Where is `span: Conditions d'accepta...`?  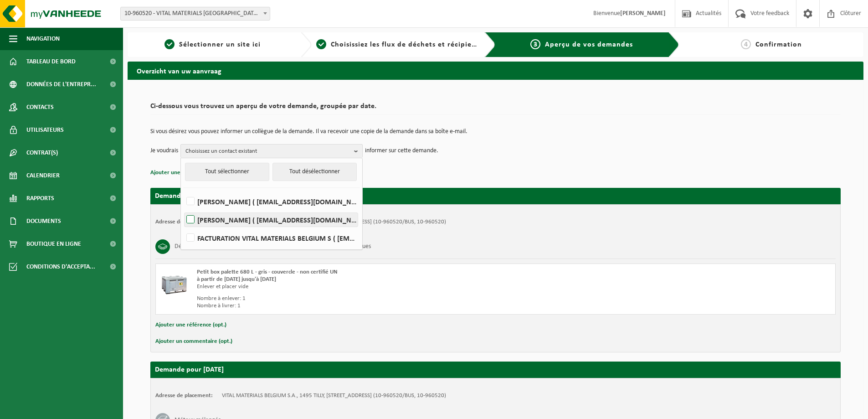
span: Conditions d'accepta... is located at coordinates (60, 267).